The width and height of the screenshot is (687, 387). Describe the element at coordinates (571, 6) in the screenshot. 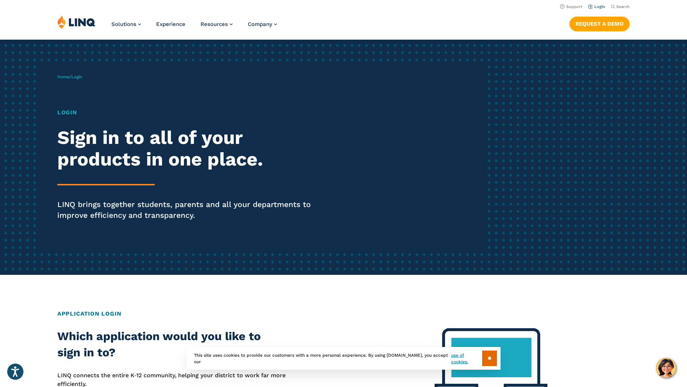

I see `a: Support` at that location.